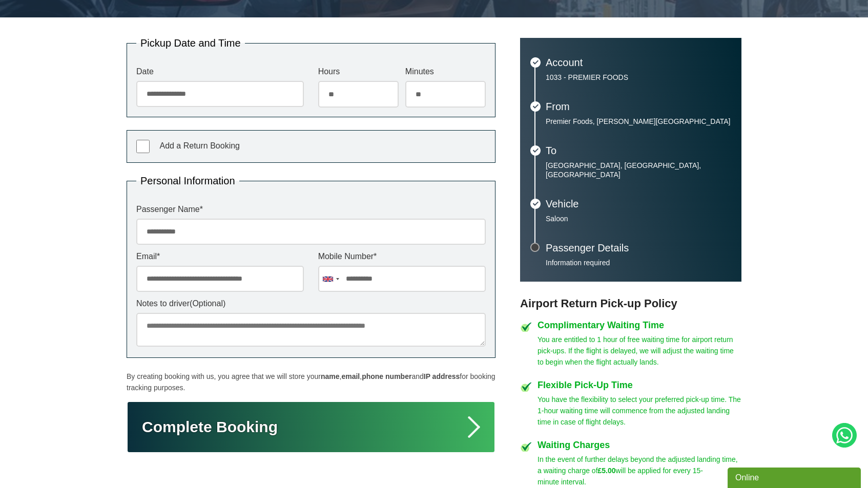  What do you see at coordinates (351, 376) in the screenshot?
I see `strong: email` at bounding box center [351, 376].